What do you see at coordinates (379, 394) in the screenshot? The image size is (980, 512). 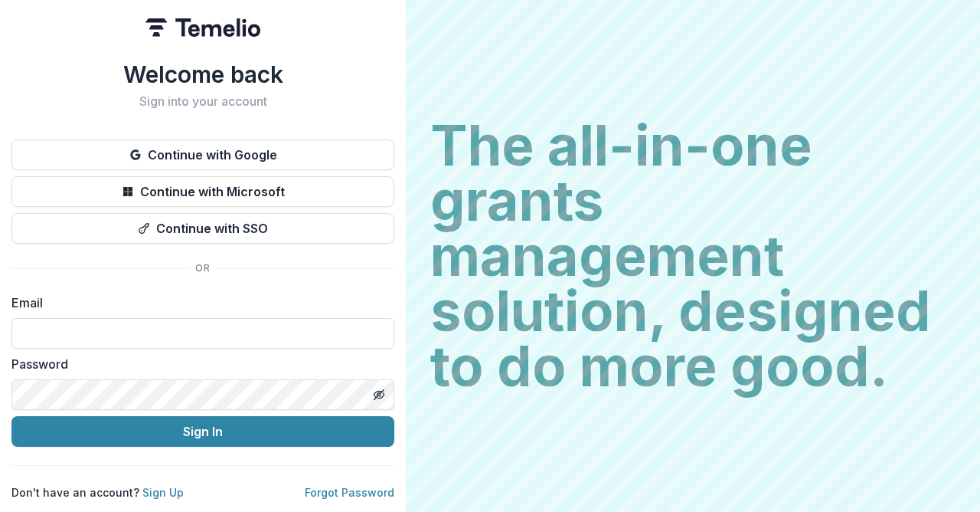 I see `button: Toggle password visibility` at bounding box center [379, 394].